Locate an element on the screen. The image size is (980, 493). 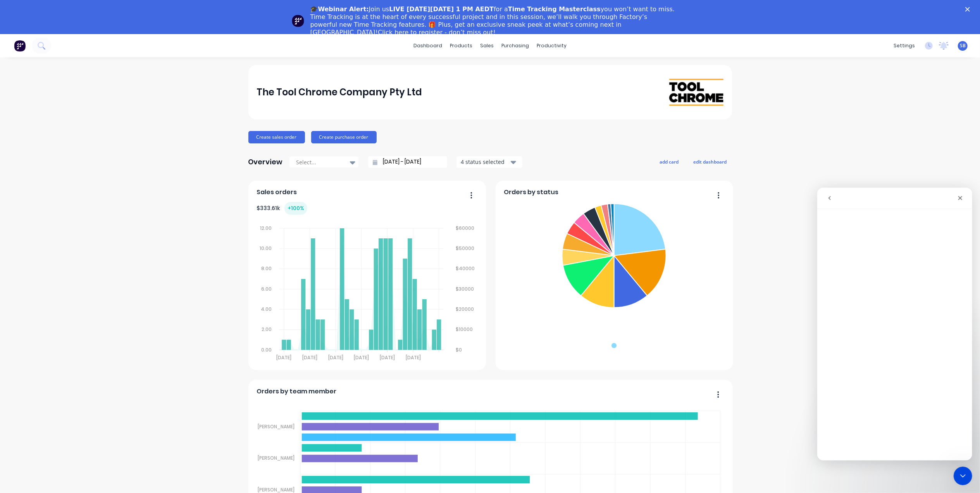
div: + 100 % is located at coordinates (296, 208).